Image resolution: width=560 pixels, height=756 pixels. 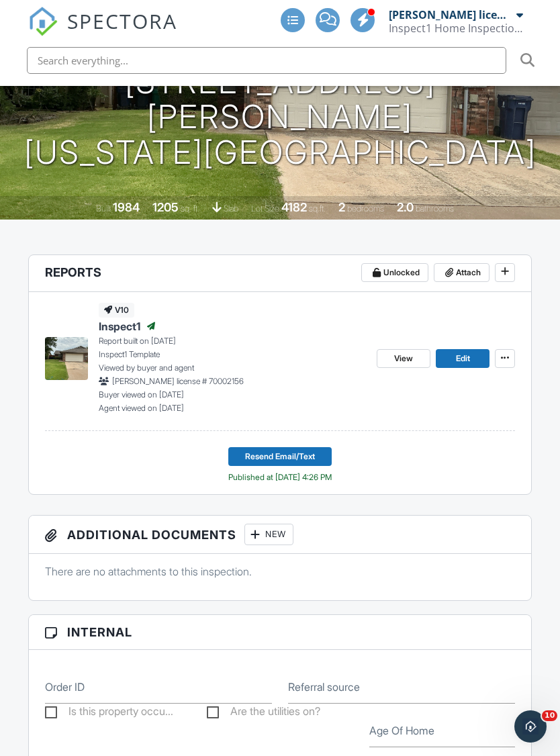 I want to click on div: 2.0, so click(x=404, y=207).